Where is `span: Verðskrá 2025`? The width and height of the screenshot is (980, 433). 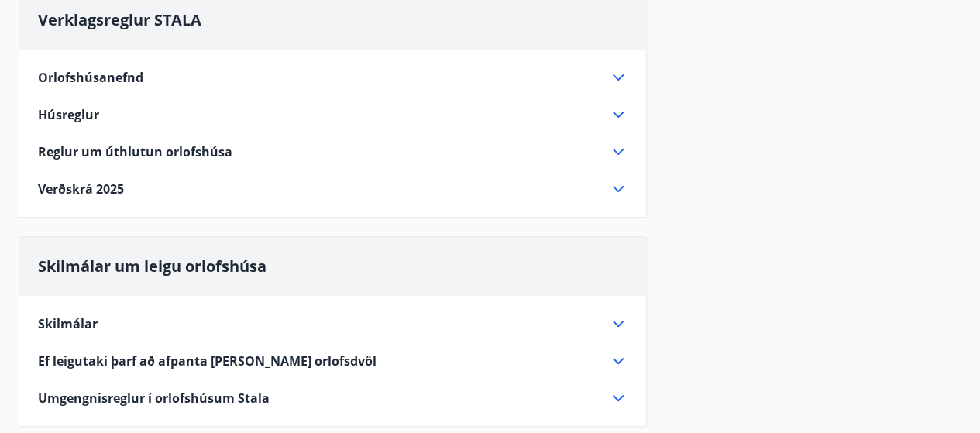 span: Verðskrá 2025 is located at coordinates (81, 189).